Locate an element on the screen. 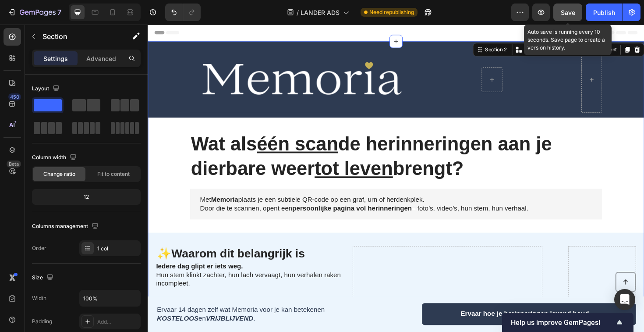  span: Change ratio is located at coordinates (59, 174).